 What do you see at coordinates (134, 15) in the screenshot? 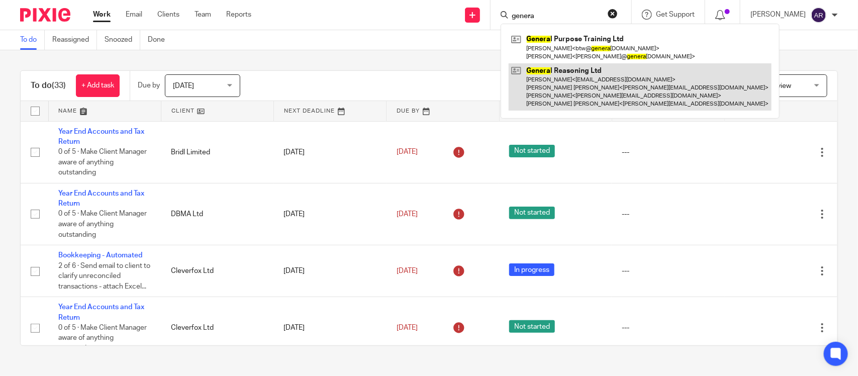
I see `a: Email` at bounding box center [134, 15].